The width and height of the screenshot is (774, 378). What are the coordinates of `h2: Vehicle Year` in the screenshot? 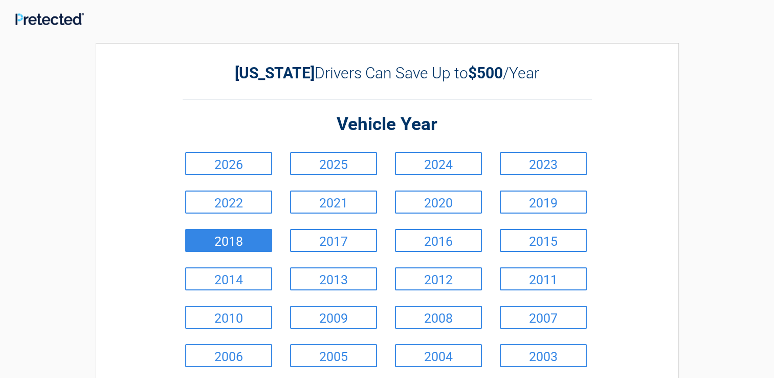 It's located at (387, 124).